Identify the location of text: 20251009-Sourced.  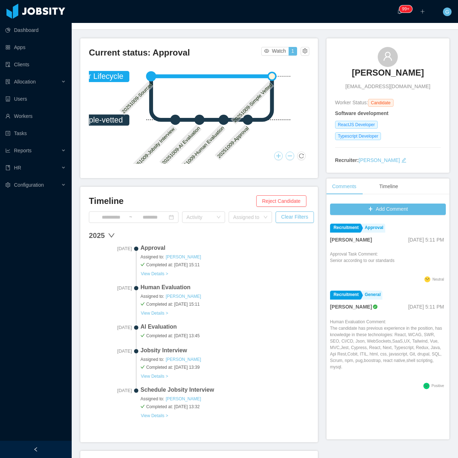
(137, 98).